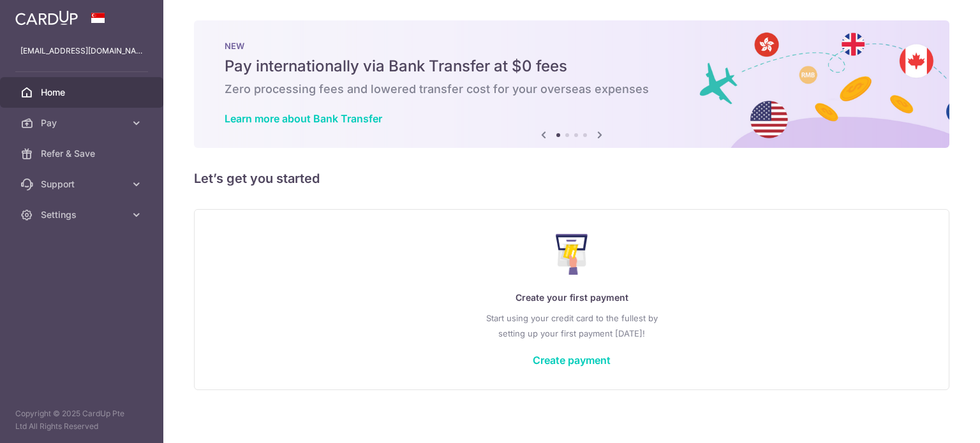 This screenshot has height=443, width=980. I want to click on span: Home, so click(83, 92).